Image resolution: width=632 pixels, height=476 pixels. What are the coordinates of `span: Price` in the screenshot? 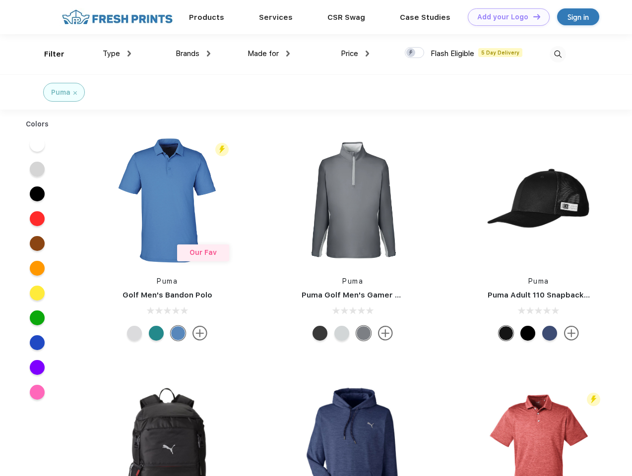 It's located at (349, 54).